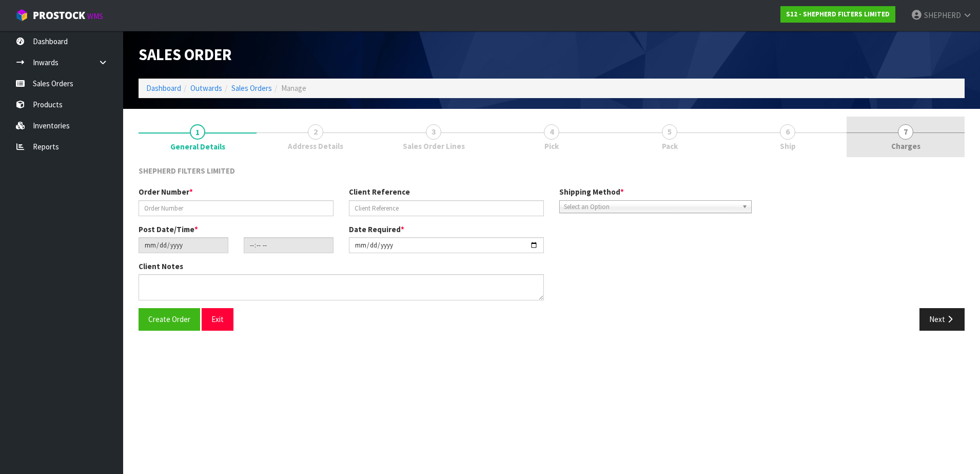  I want to click on span: 3, so click(433, 132).